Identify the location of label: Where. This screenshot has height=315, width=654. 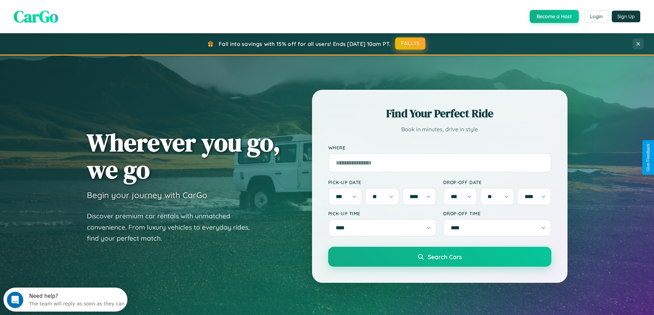
(440, 148).